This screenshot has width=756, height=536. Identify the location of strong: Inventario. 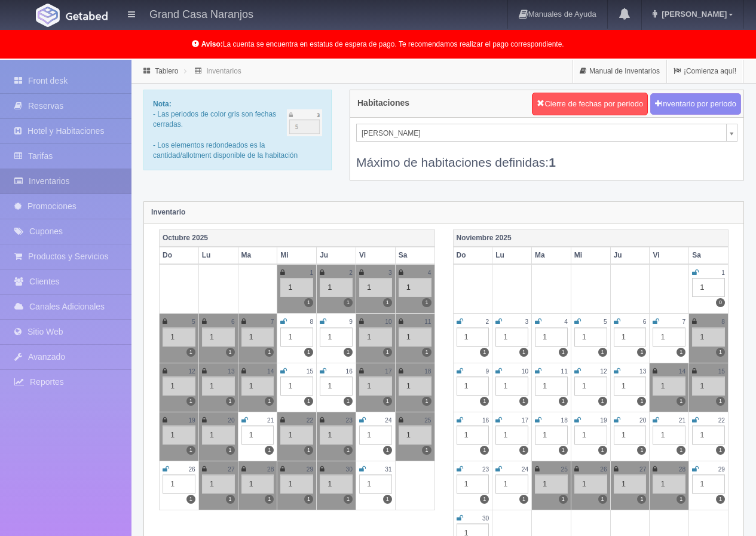
(168, 212).